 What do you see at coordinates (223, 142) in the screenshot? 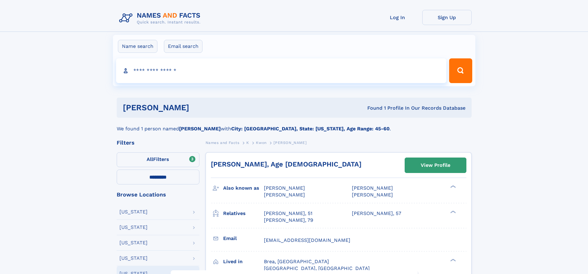
I see `a: Names and Facts` at bounding box center [223, 142].